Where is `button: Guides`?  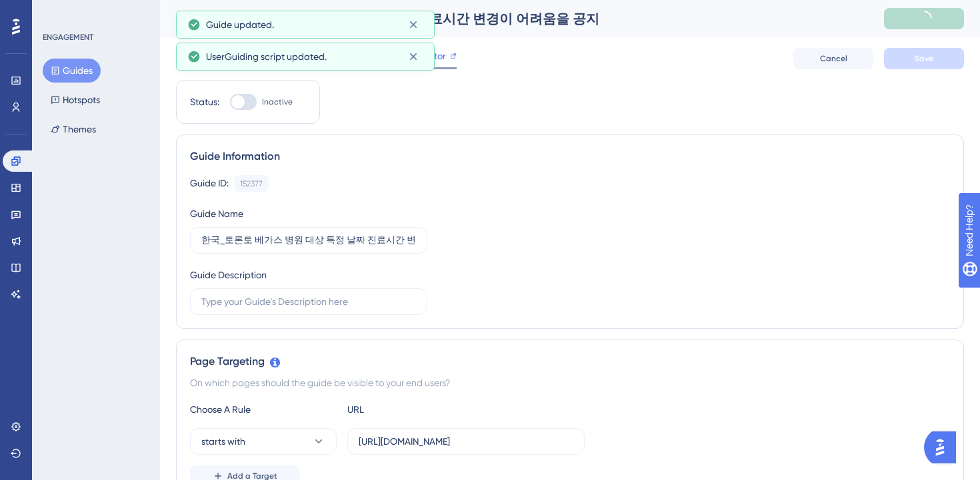 button: Guides is located at coordinates (71, 70).